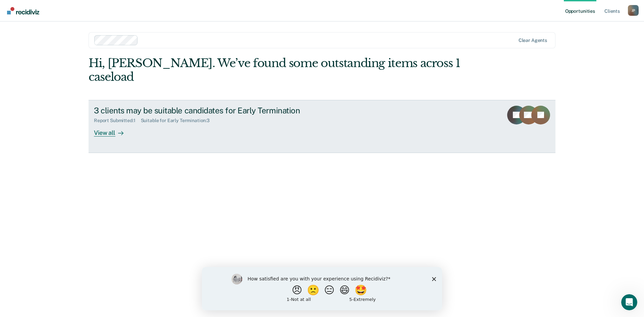 This screenshot has width=644, height=317. What do you see at coordinates (179, 32) in the screenshot?
I see `div: 5 - Extremely` at bounding box center [179, 32].